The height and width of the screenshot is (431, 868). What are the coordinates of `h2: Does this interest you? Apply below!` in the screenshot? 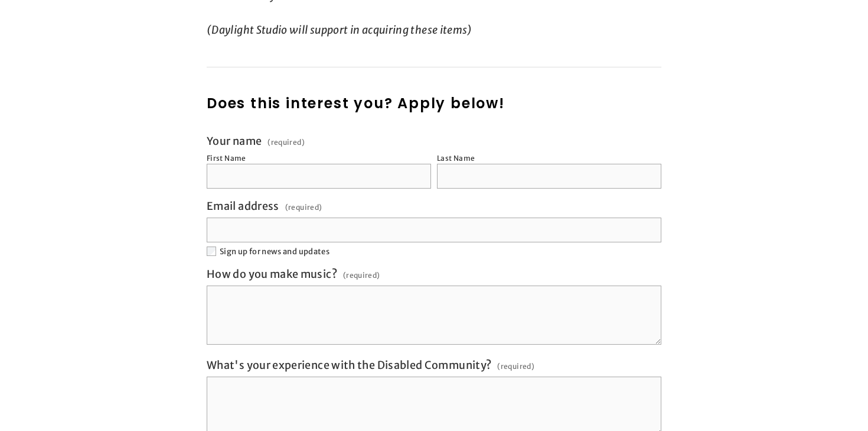 It's located at (434, 103).